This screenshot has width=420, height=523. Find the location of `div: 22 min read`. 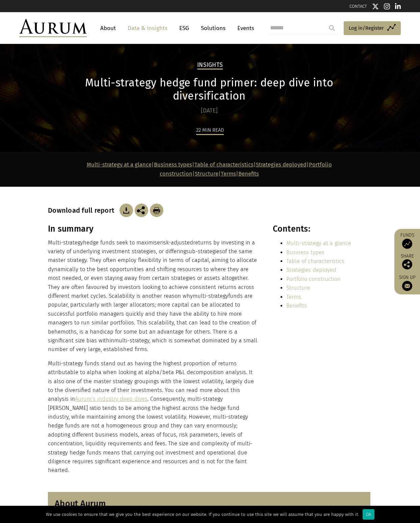

div: 22 min read is located at coordinates (210, 130).